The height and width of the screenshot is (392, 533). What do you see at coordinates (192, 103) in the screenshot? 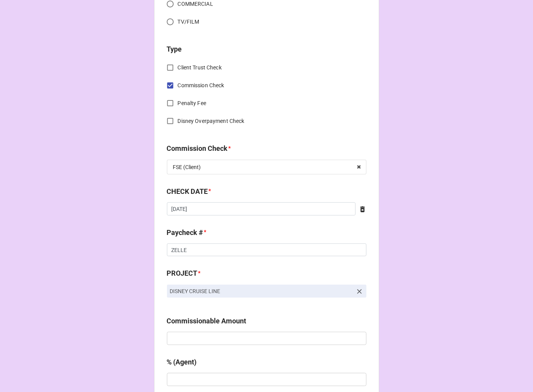
I see `span: Penalty Fee` at bounding box center [192, 103].